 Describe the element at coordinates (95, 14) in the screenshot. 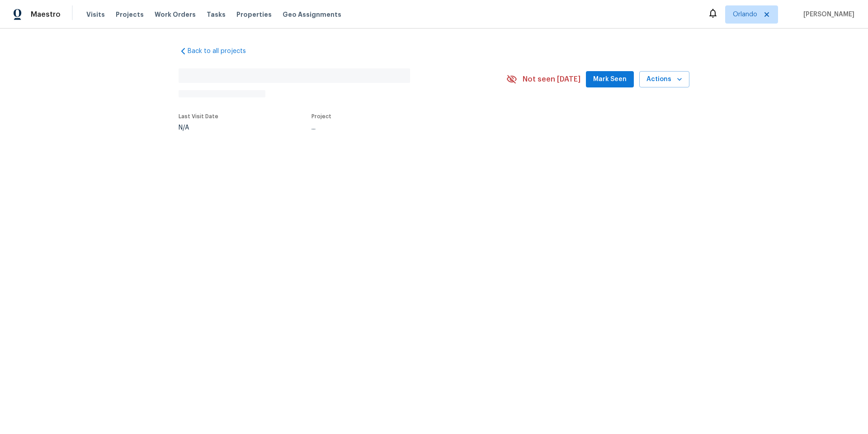

I see `span: Visits` at that location.